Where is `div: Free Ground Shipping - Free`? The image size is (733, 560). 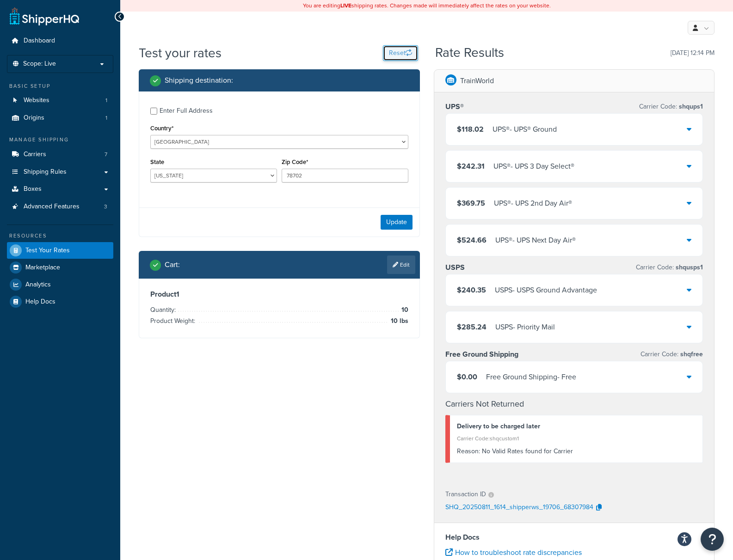 div: Free Ground Shipping - Free is located at coordinates (531, 377).